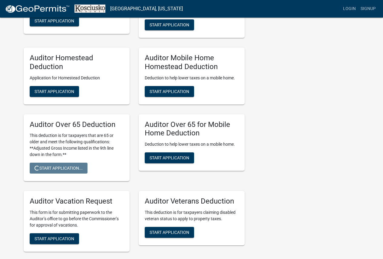 Image resolution: width=383 pixels, height=259 pixels. What do you see at coordinates (77, 78) in the screenshot?
I see `p: Application for Homestead Deduction` at bounding box center [77, 78].